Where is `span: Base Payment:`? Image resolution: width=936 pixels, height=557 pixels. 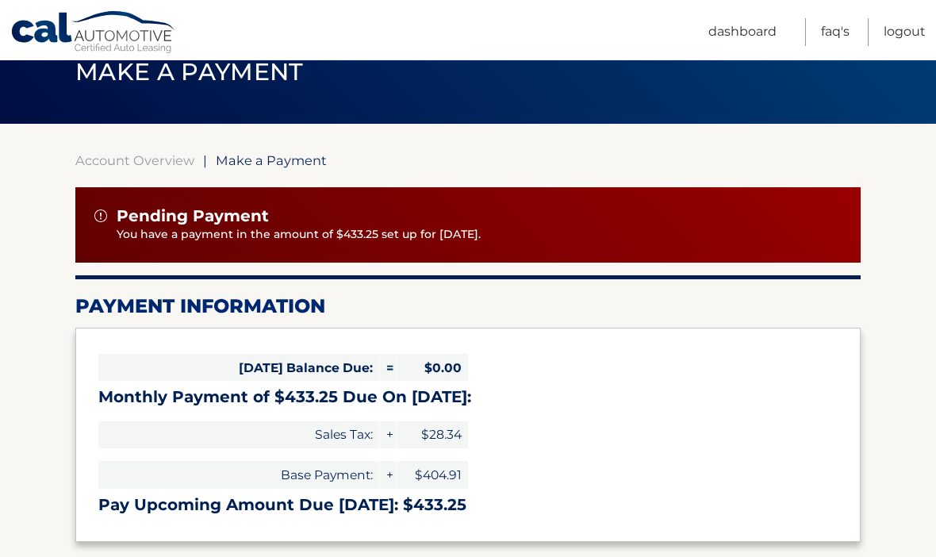 span: Base Payment: is located at coordinates (239, 474).